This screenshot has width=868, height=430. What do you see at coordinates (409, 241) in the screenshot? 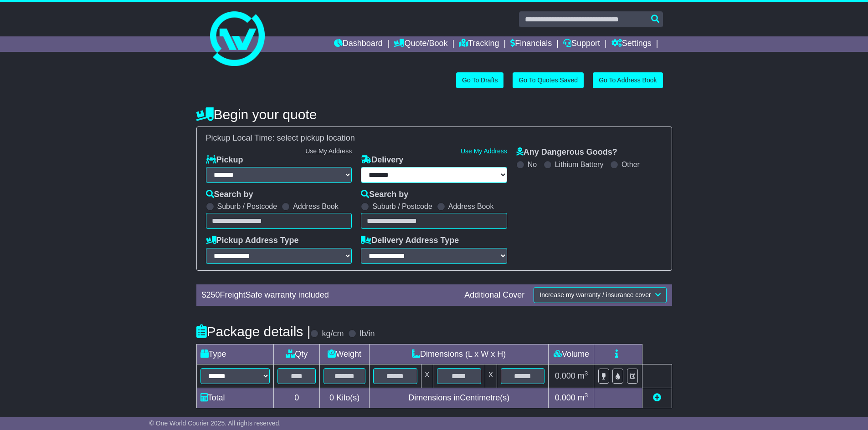
I see `label: Delivery Address Type` at bounding box center [409, 241].